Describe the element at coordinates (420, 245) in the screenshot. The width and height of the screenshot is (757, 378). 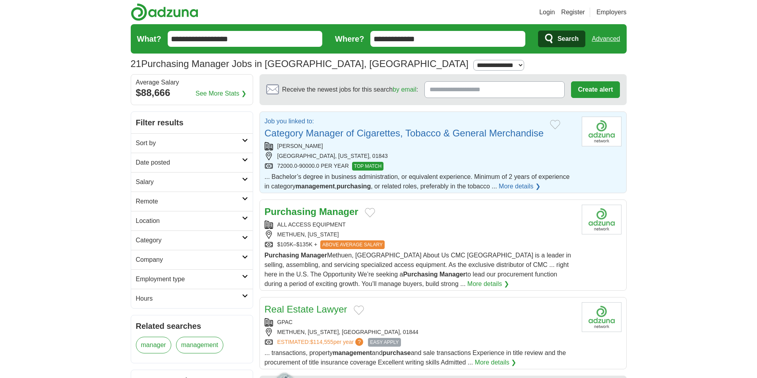
I see `div: $105K–$135K +` at that location.